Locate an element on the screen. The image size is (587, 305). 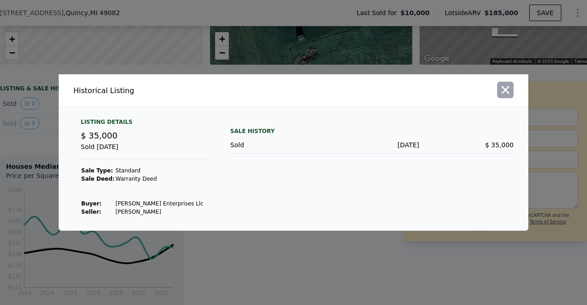
strong: Buyer : is located at coordinates (91, 204).